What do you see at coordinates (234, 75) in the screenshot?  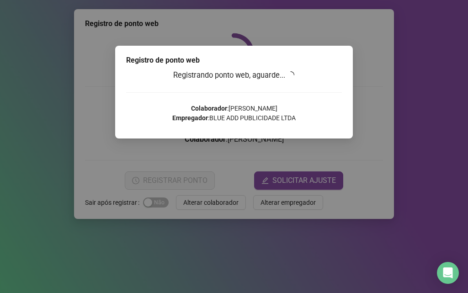 I see `h3: Registrando ponto web, aguarde...` at bounding box center [234, 75].